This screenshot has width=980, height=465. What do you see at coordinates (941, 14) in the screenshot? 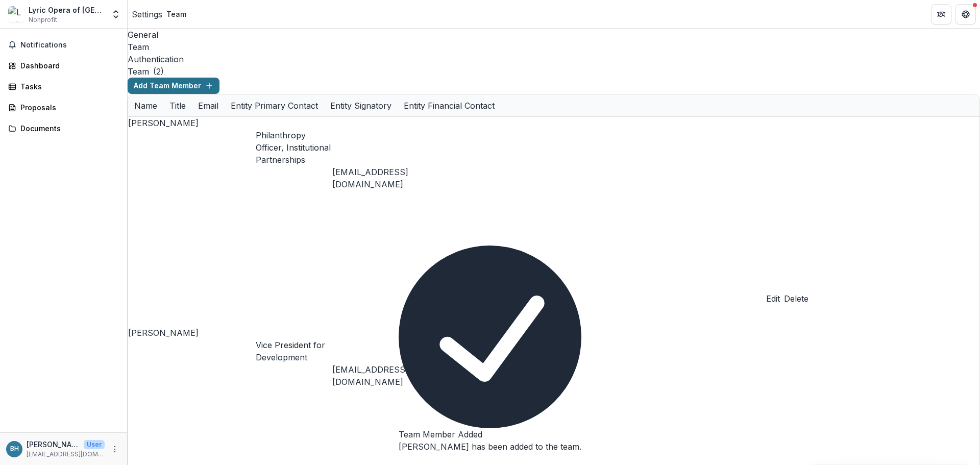
I see `button: Partners` at bounding box center [941, 14].